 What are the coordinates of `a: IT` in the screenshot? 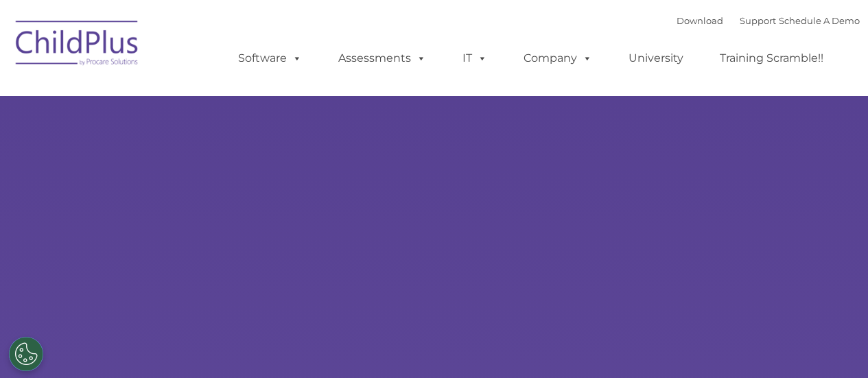 It's located at (475, 58).